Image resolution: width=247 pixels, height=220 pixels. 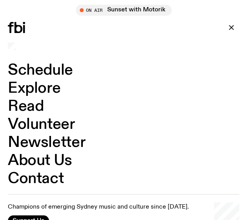 What do you see at coordinates (36, 179) in the screenshot?
I see `a: Contact` at bounding box center [36, 179].